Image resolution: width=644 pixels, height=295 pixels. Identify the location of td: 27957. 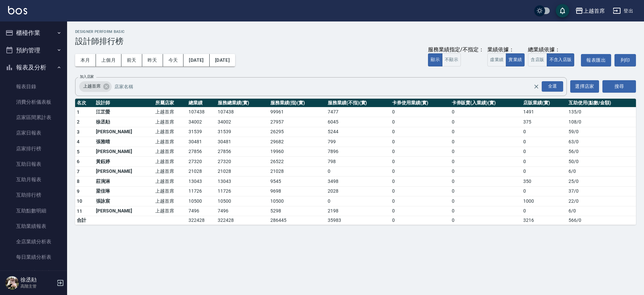
(297, 122).